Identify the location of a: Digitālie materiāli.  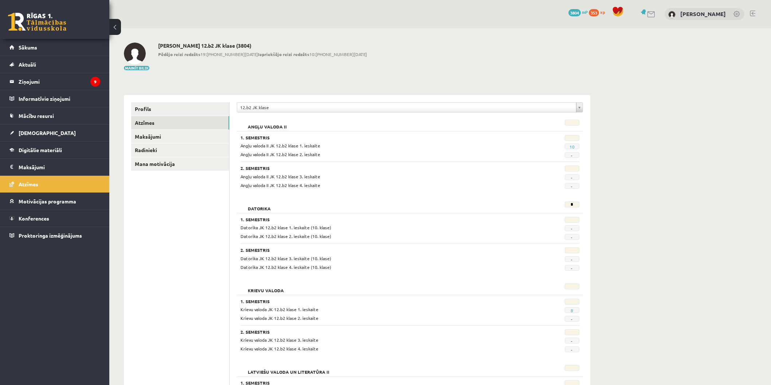
(55, 150).